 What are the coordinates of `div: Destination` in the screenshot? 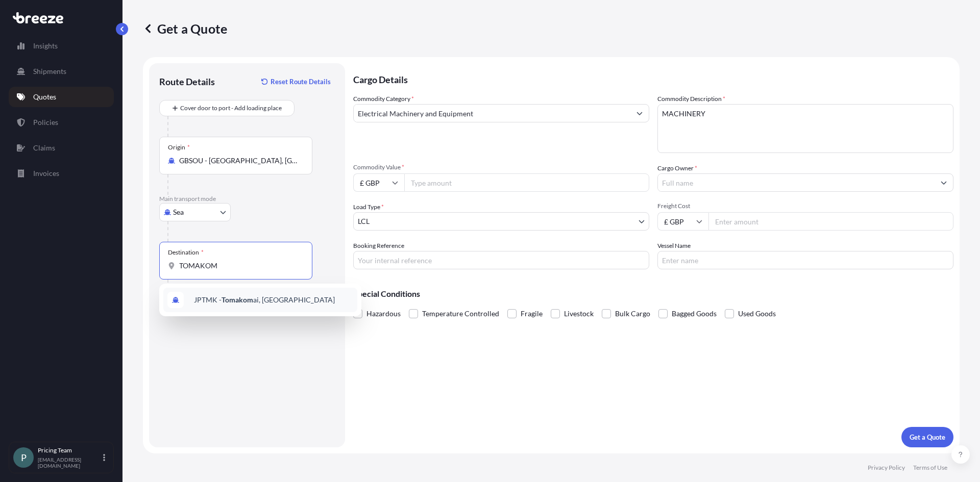 It's located at (186, 253).